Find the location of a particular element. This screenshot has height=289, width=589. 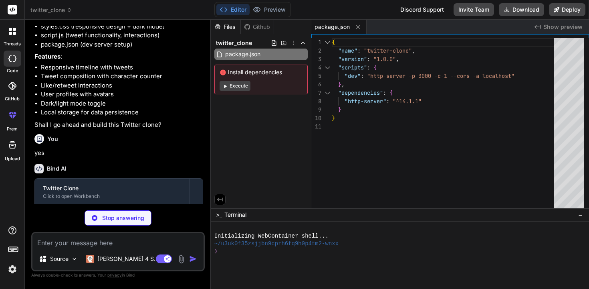

div: Files is located at coordinates (226, 27).